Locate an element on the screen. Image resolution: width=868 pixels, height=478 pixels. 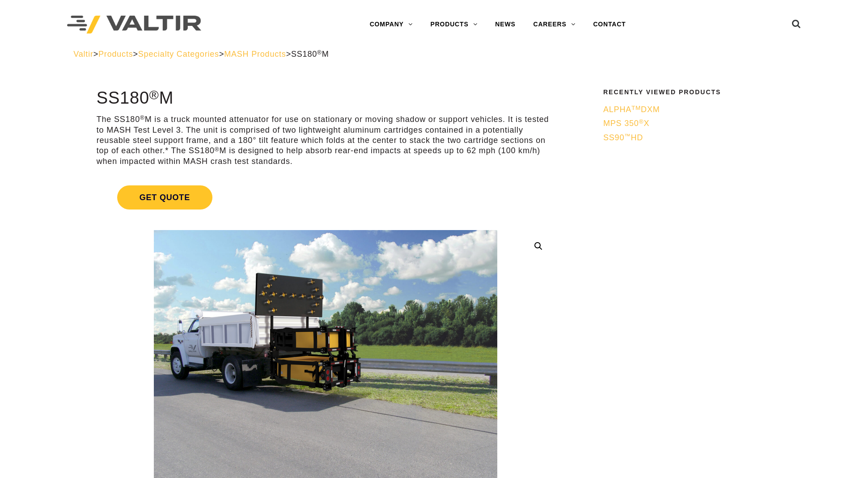
a: NEWS is located at coordinates (504, 24).